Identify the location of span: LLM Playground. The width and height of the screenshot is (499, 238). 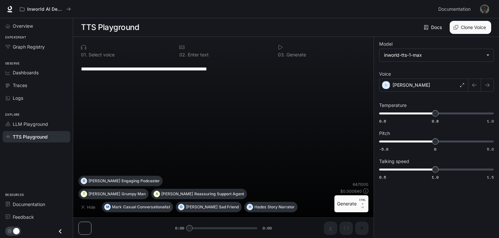
(30, 124).